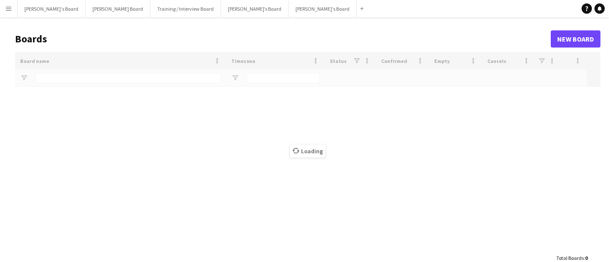 This screenshot has height=262, width=609. I want to click on span: Loading, so click(307, 151).